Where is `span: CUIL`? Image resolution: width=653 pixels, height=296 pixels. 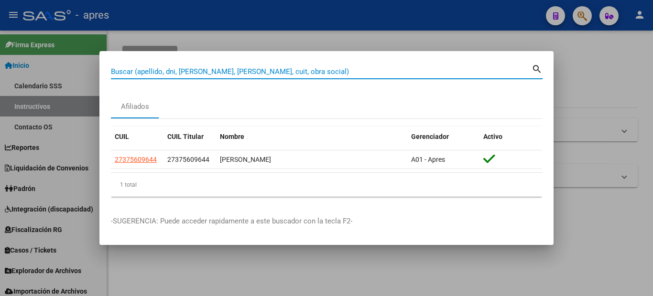
span: CUIL is located at coordinates (122, 137).